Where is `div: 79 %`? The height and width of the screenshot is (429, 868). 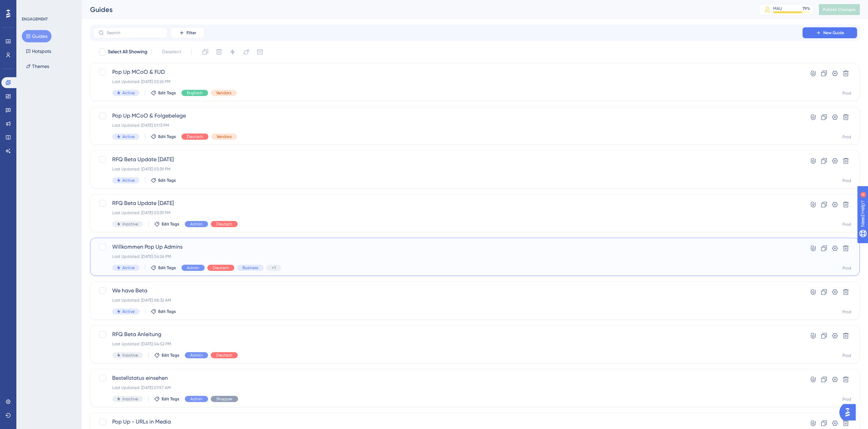 div: 79 % is located at coordinates (807, 9).